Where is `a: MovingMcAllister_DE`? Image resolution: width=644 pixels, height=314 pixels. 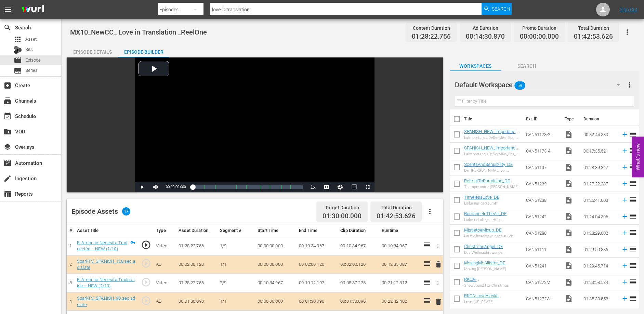 a: MovingMcAllister_DE is located at coordinates (484, 263).